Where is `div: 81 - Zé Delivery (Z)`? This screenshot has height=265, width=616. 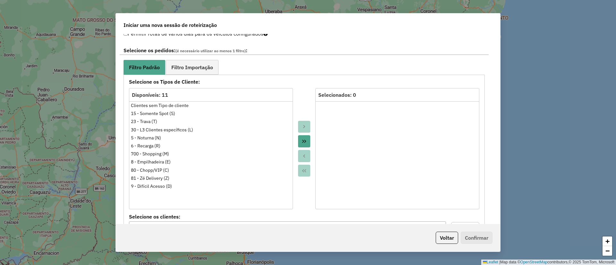 div: 81 - Zé Delivery (Z) is located at coordinates (211, 178).